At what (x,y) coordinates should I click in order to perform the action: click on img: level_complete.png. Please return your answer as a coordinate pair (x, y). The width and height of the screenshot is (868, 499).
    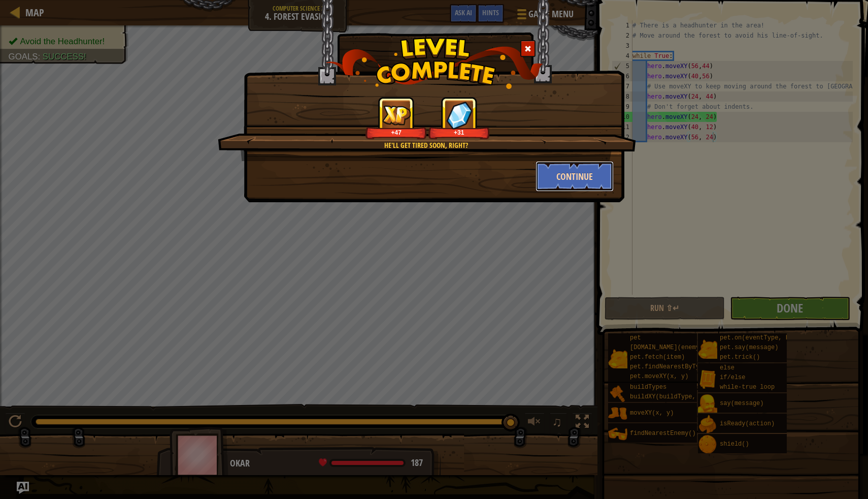
    Looking at the image, I should click on (434, 63).